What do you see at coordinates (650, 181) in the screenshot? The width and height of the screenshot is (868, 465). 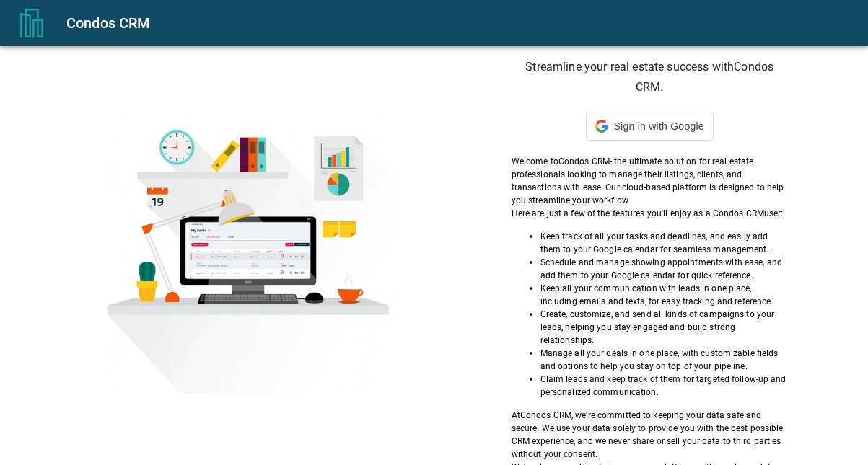 I see `p: Welcome to Condos CRM - the ultimate solution for real estate professionals looking to manage the...` at bounding box center [650, 181].